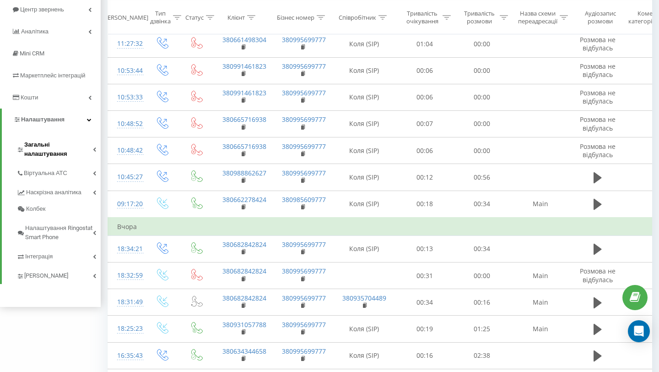 Image resolution: width=659 pixels, height=372 pixels. What do you see at coordinates (244, 199) in the screenshot?
I see `a: 380662278424` at bounding box center [244, 199].